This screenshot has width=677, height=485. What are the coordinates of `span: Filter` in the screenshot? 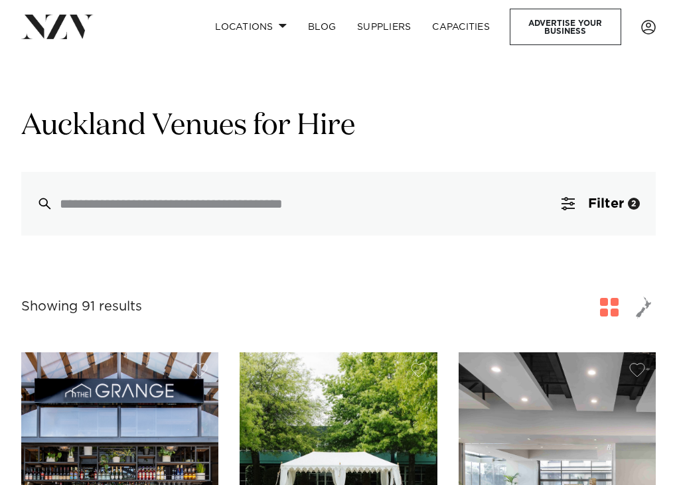 It's located at (606, 204).